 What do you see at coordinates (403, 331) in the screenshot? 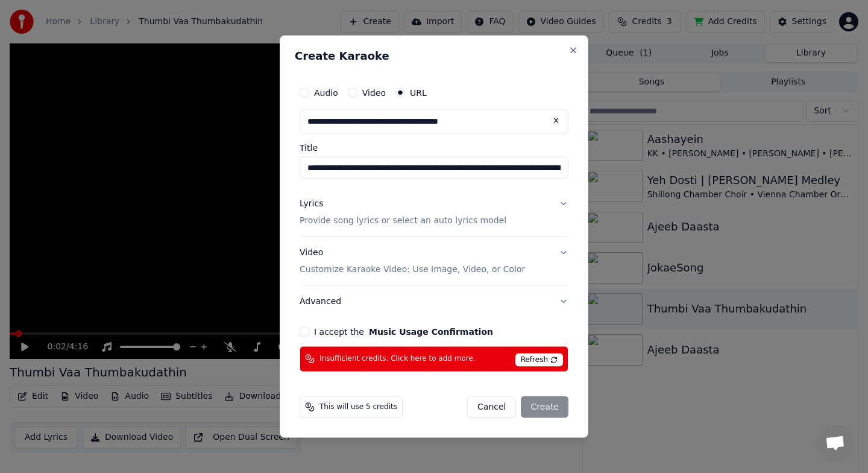
I see `label: I accept the` at bounding box center [403, 331].